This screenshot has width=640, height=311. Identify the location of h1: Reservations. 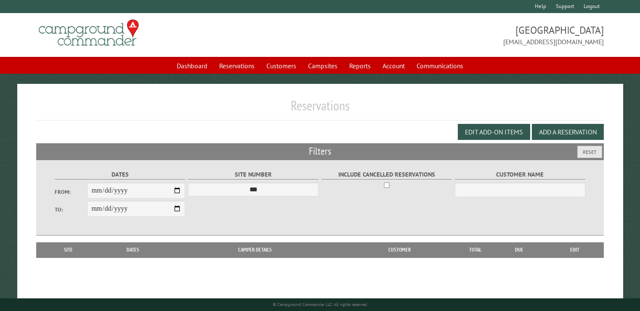
(320, 109).